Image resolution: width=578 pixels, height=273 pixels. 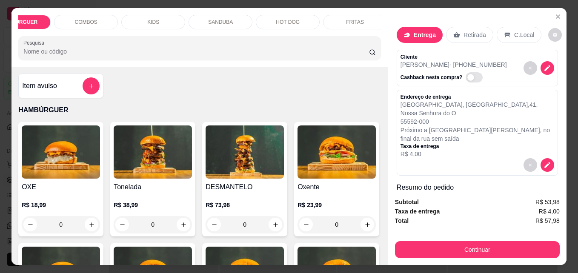 What do you see at coordinates (245, 205) in the screenshot?
I see `p: R$ 73,98` at bounding box center [245, 205].